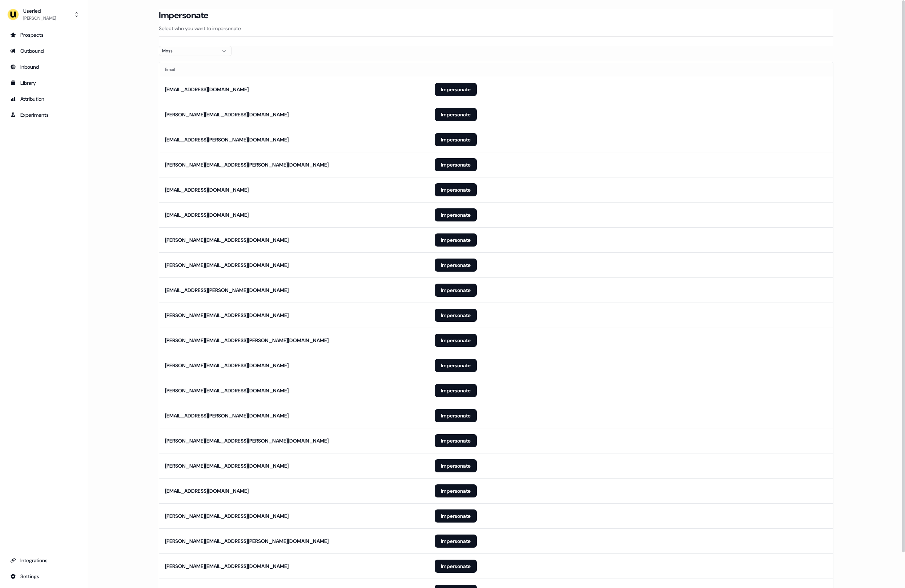 This screenshot has height=588, width=905. I want to click on th: Email, so click(295, 70).